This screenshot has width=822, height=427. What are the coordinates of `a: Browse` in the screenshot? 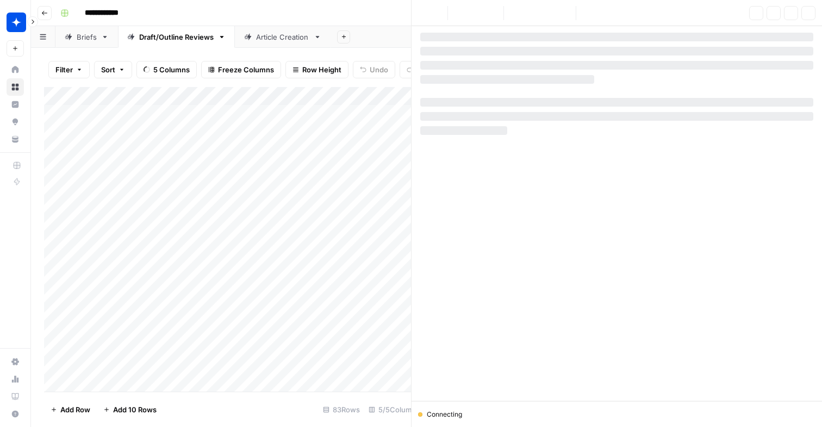 It's located at (15, 87).